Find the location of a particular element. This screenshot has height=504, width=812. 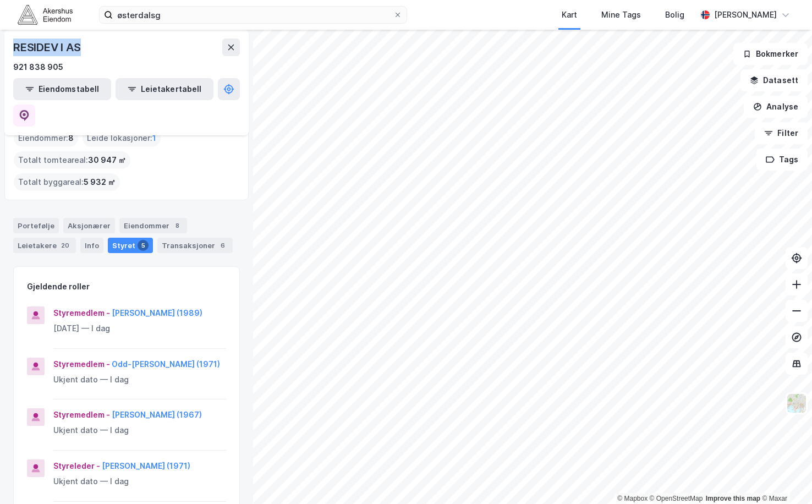

div: 20 is located at coordinates (65, 245).